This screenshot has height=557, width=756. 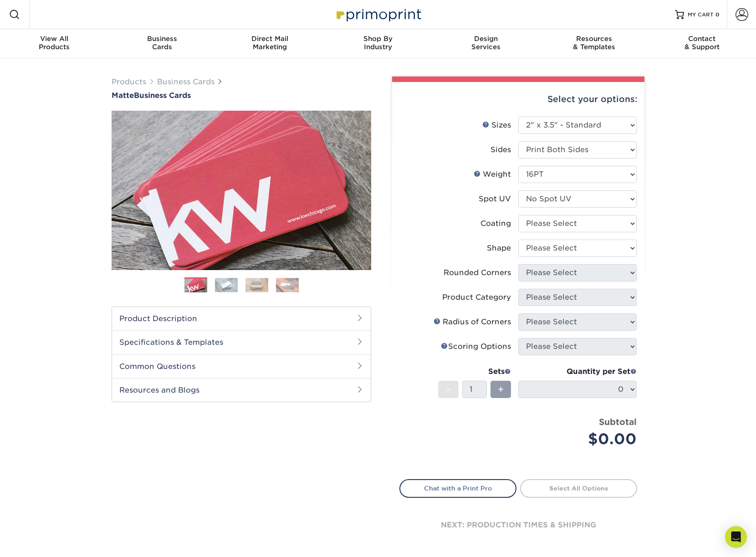 What do you see at coordinates (241, 190) in the screenshot?
I see `img: Matte 01` at bounding box center [241, 190].